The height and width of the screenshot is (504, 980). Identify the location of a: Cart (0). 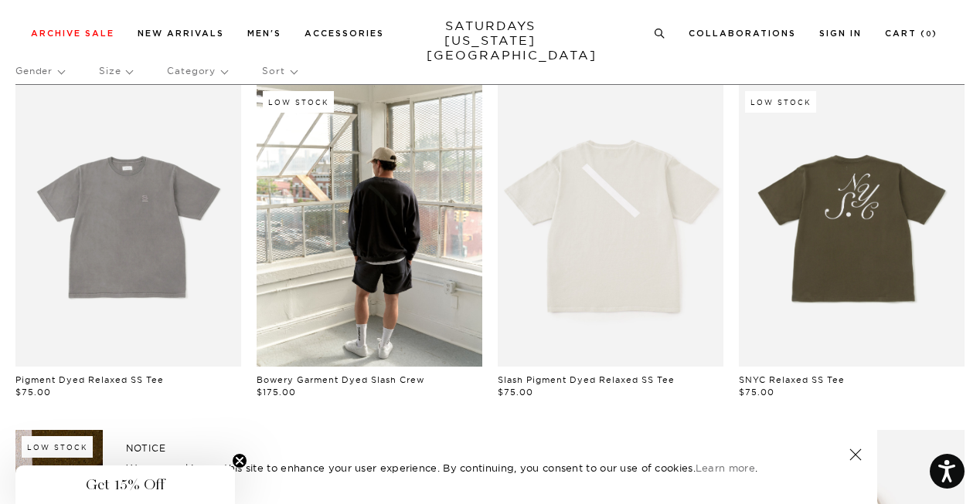
(911, 33).